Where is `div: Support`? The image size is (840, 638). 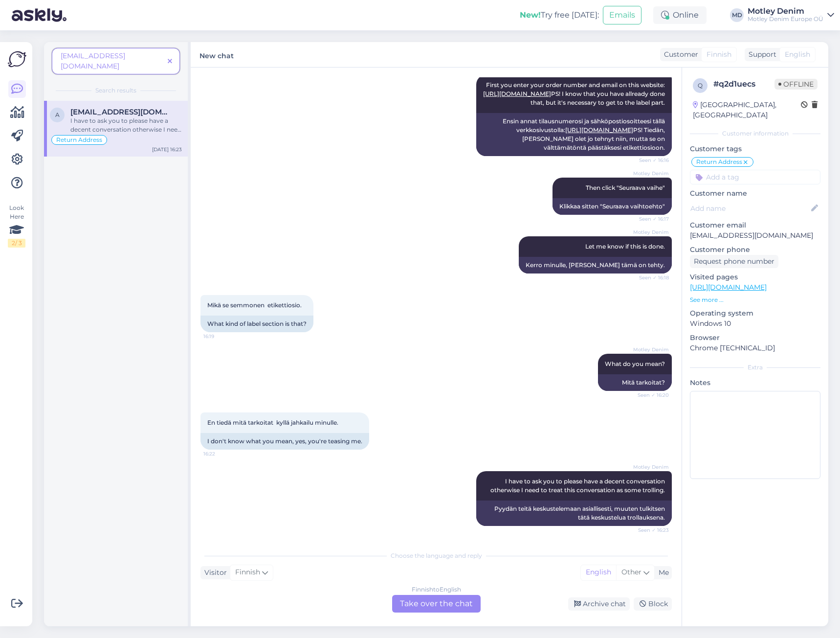
div: Support is located at coordinates (760, 54).